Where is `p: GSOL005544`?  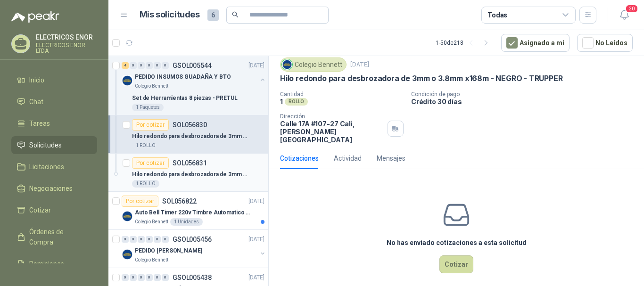
p: GSOL005544 is located at coordinates (192, 66).